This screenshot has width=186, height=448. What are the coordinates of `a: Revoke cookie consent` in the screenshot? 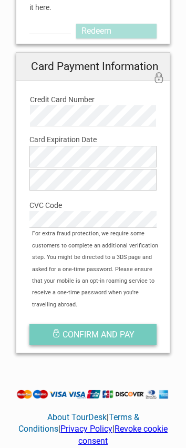 It's located at (123, 434).